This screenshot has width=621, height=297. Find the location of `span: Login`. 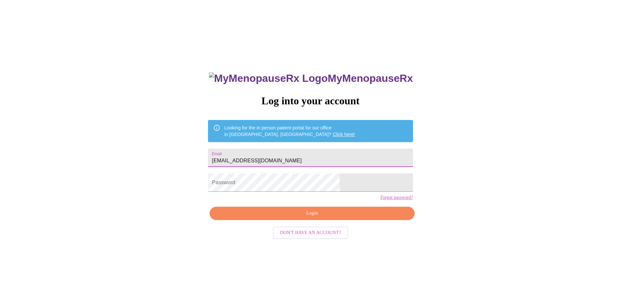

span: Login is located at coordinates (312, 213).